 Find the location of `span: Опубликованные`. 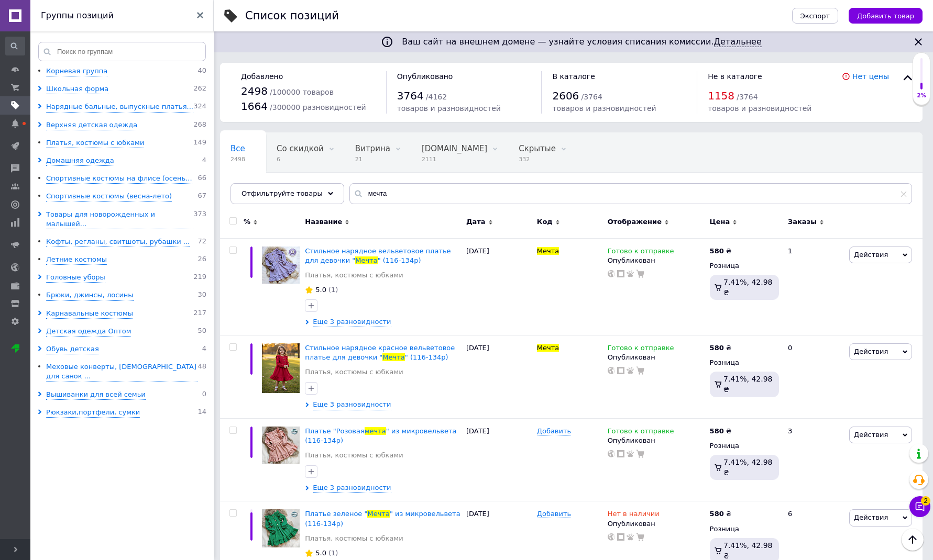

span: Опубликованные is located at coordinates (266, 188).